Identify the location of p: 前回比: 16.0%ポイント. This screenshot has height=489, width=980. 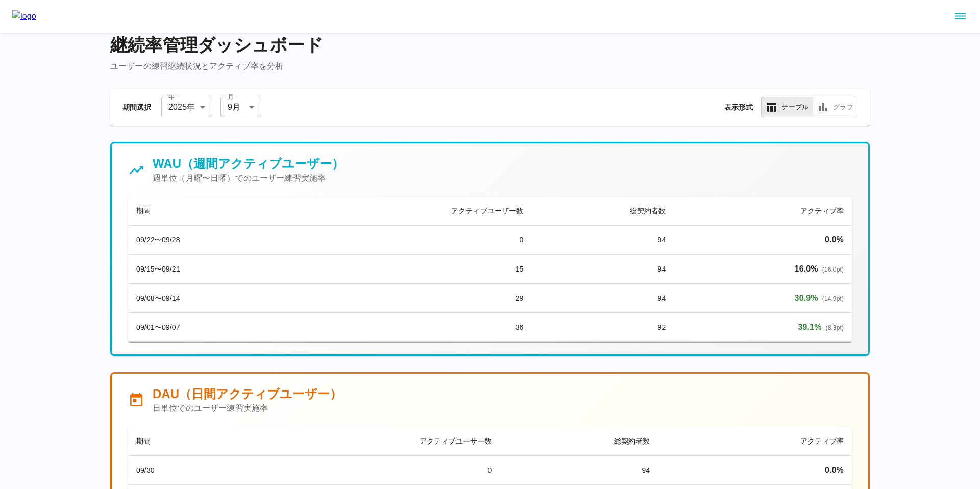
(762, 269).